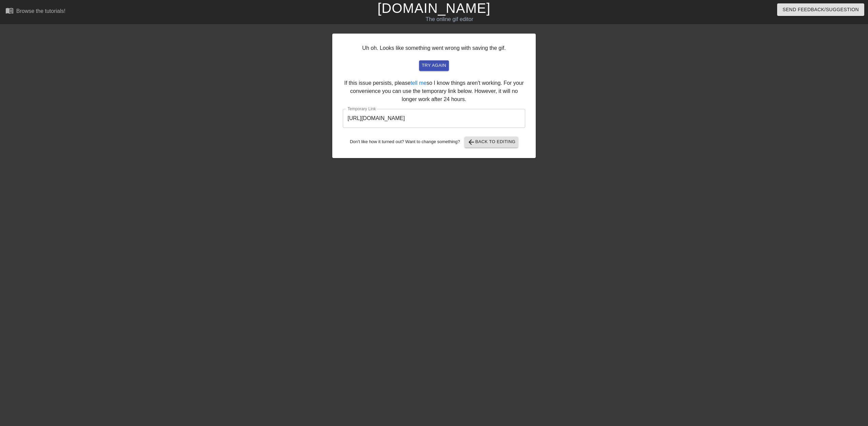 Image resolution: width=868 pixels, height=426 pixels. Describe the element at coordinates (434, 96) in the screenshot. I see `div: Uh oh. Looks like something went wrong with saving the gif. If this issue persists, please so I k...` at that location.